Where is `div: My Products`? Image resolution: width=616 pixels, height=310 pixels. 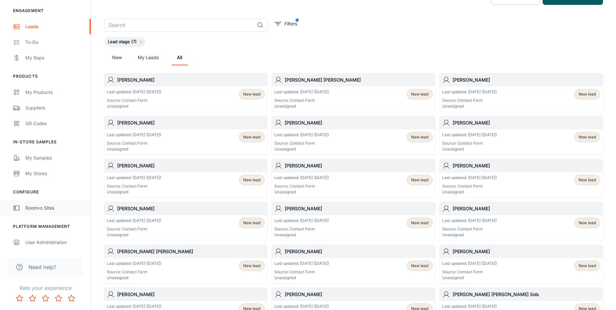
div: My Products is located at coordinates (55, 92).